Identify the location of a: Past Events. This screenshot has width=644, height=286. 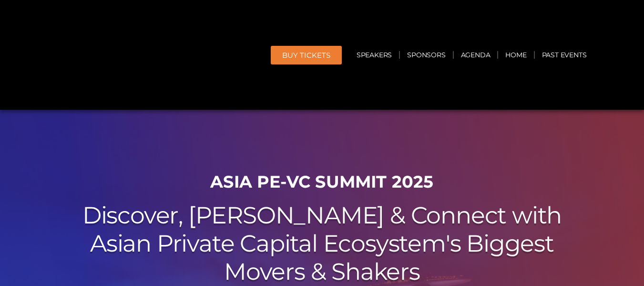
(565, 55).